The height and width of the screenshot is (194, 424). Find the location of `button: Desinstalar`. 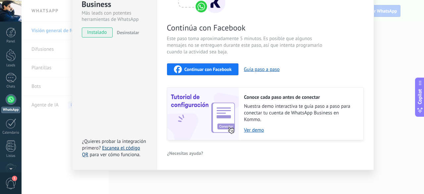

button: Desinstalar is located at coordinates (127, 32).